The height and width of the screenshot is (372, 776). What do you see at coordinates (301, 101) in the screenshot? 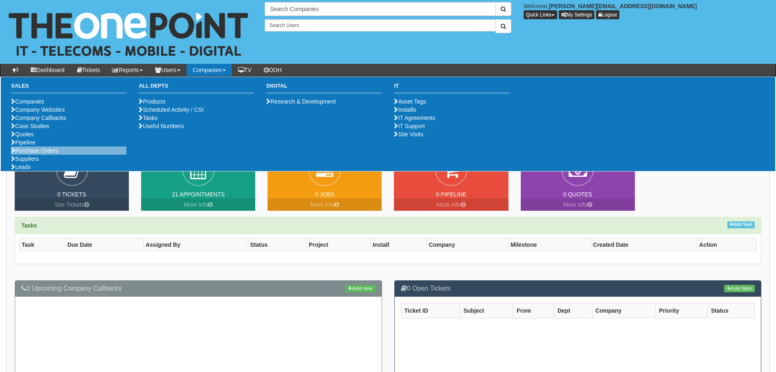
I see `a: Research & Development` at bounding box center [301, 101].